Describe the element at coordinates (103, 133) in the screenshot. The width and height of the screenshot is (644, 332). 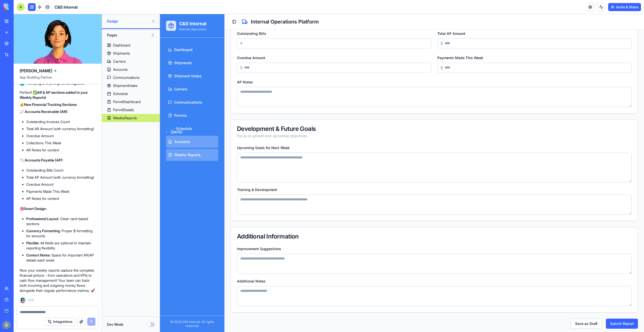
I see `label: Upcoming Goals for Next Week` at that location.